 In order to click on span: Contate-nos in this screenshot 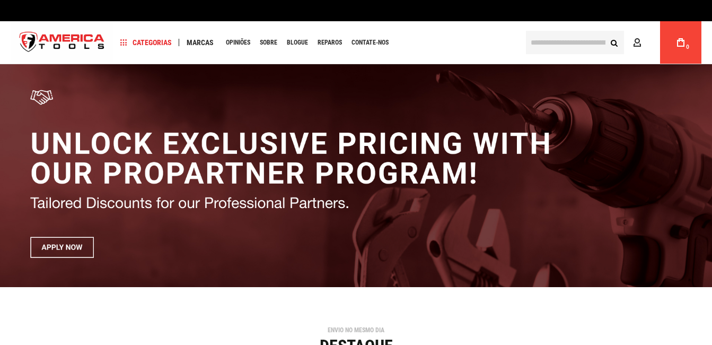, I will do `click(370, 42)`.